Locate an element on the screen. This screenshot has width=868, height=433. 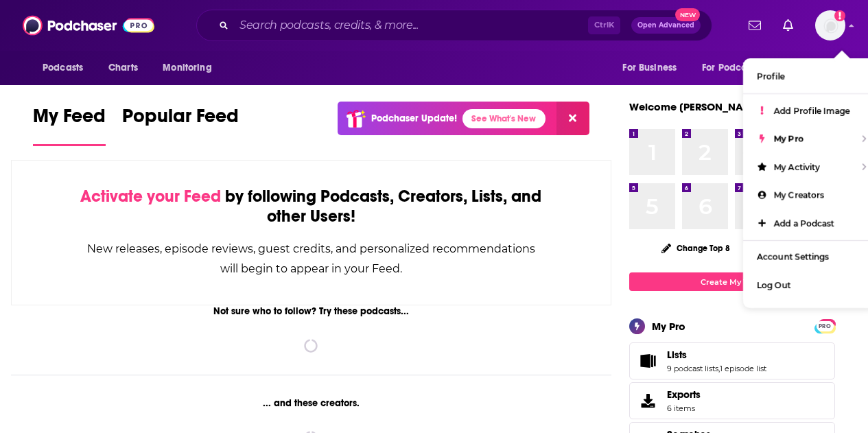
span: 6 items is located at coordinates (684, 408).